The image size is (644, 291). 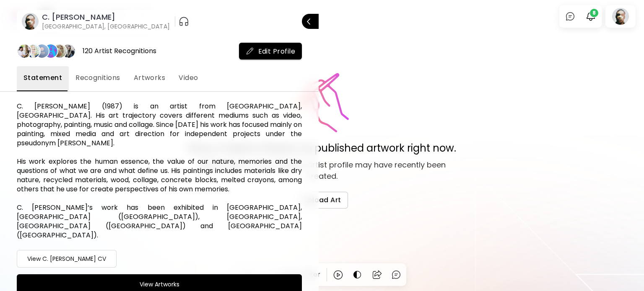 What do you see at coordinates (184, 21) in the screenshot?
I see `button: pauseOutline IconGradient Icon` at bounding box center [184, 21].